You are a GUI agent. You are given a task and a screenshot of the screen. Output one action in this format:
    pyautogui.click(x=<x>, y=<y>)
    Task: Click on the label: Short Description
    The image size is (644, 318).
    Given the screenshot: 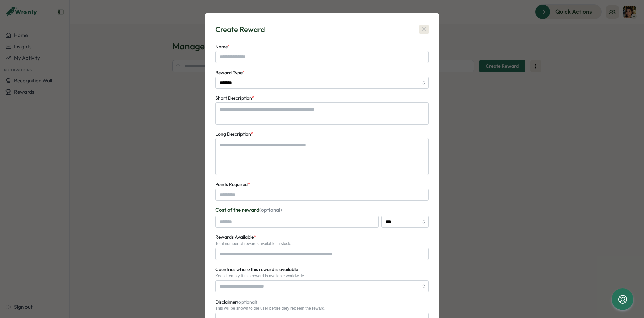 What is the action you would take?
    pyautogui.click(x=235, y=99)
    